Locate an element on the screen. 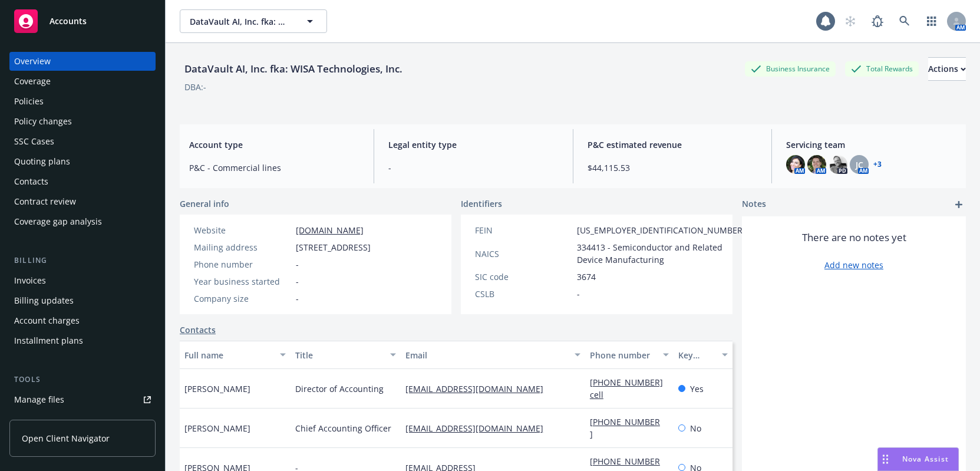  span: $44,115.53 is located at coordinates (673, 167).